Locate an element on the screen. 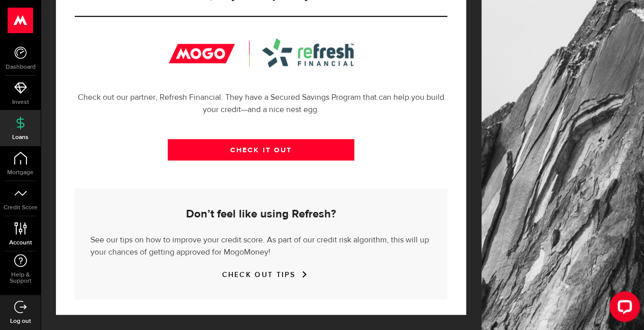 This screenshot has width=644, height=330. h5: Don’t feel like using Refresh? is located at coordinates (261, 214).